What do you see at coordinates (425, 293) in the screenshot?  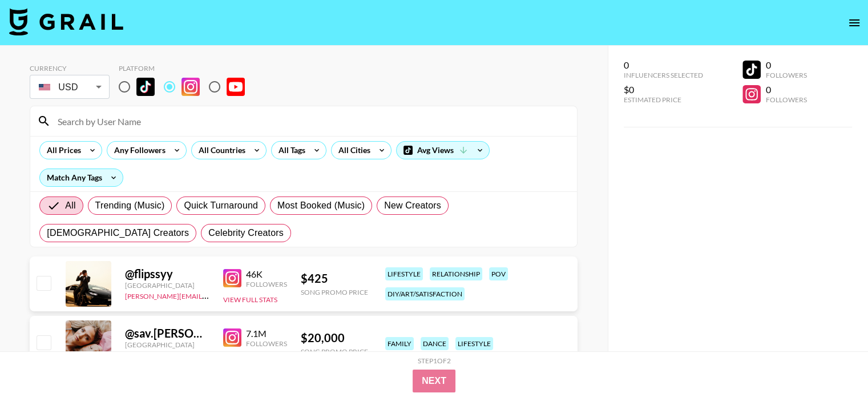 I see `div: diy/art/satisfaction` at bounding box center [425, 293].